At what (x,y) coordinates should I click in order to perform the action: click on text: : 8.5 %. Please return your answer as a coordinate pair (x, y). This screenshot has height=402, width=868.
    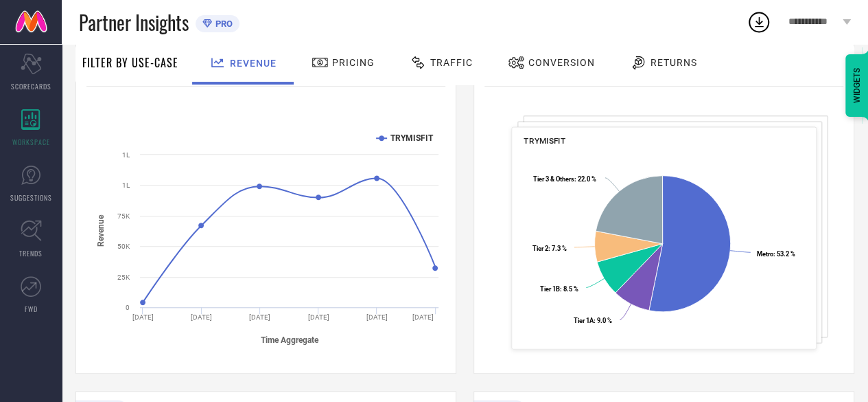
    Looking at the image, I should click on (560, 288).